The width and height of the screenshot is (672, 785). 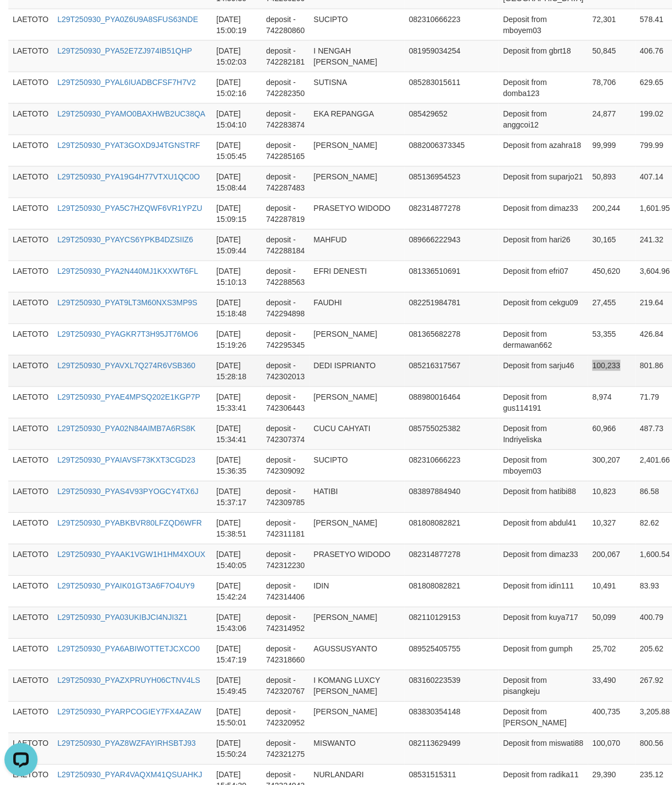 I want to click on a: L29T250930_PYA6ABIWOTTETJCXCO0, so click(x=129, y=649).